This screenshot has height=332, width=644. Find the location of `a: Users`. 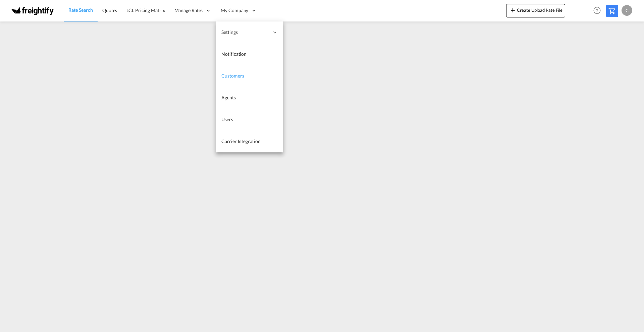

a: Users is located at coordinates (250, 120).